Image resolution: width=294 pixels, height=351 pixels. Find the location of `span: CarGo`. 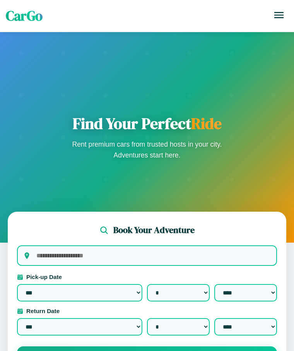

span: CarGo is located at coordinates (24, 16).